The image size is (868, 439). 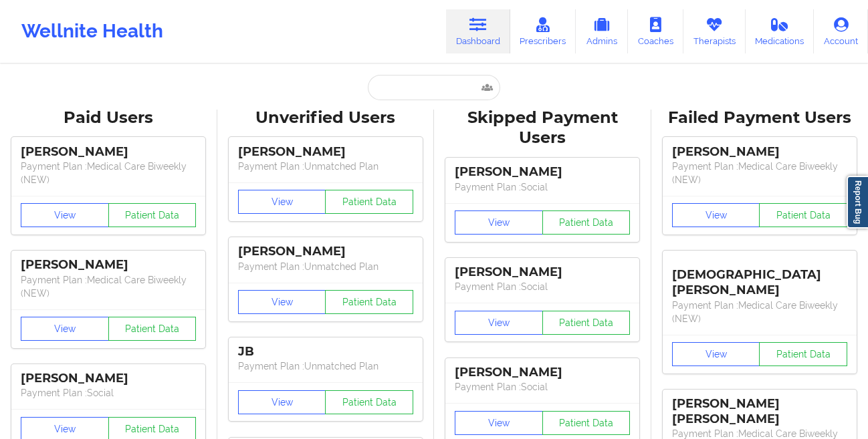 I want to click on a: Prescribers, so click(x=543, y=32).